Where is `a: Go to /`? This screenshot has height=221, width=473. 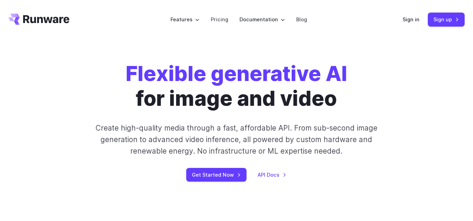
a: Go to / is located at coordinates (39, 19).